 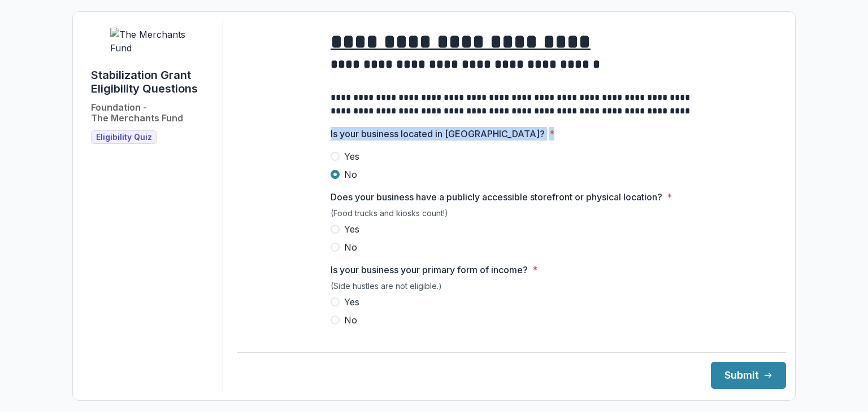 I want to click on div: (Food trucks and kiosks count!), so click(x=511, y=215).